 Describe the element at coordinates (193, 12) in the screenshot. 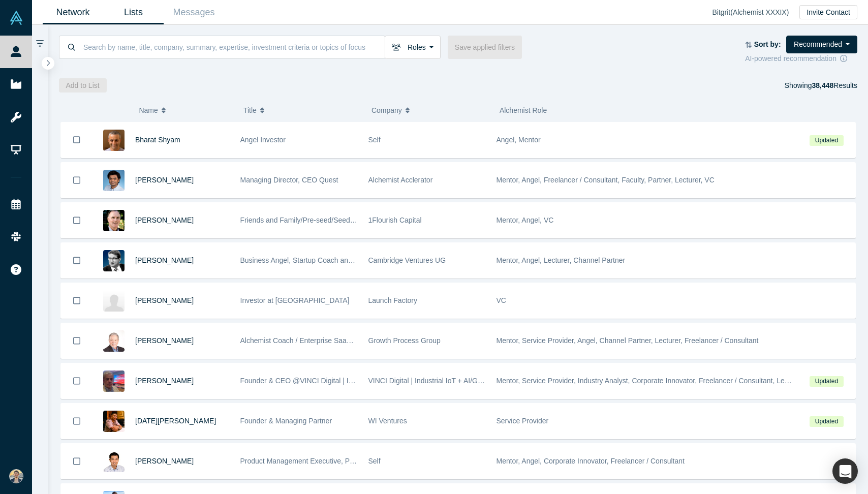

I see `a: Messages` at that location.